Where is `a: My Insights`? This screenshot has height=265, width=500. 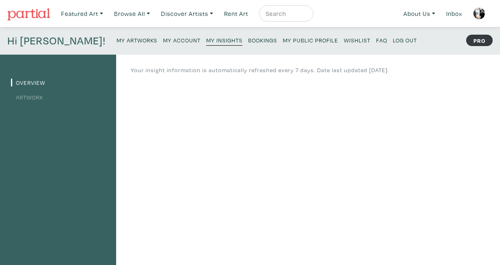 a: My Insights is located at coordinates (224, 40).